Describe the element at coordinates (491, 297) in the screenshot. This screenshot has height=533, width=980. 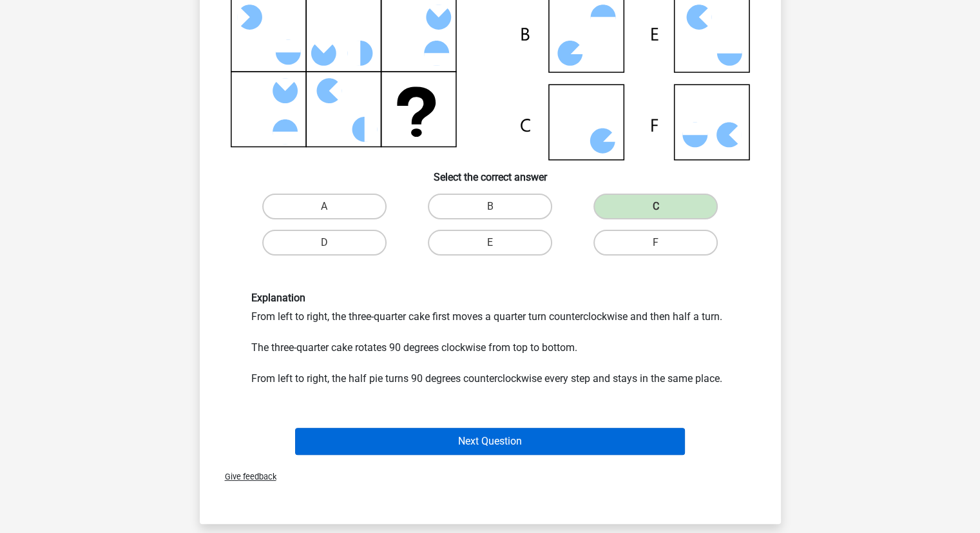
I see `h6: Explanation` at that location.